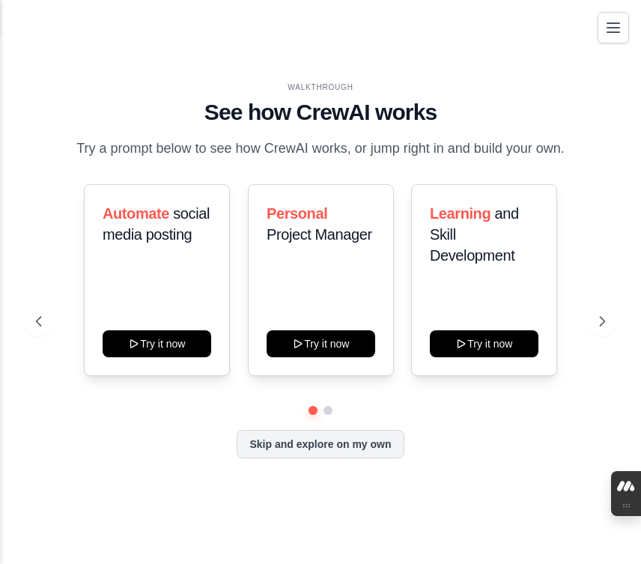 The height and width of the screenshot is (564, 641). What do you see at coordinates (474, 234) in the screenshot?
I see `span: and Skill Development` at bounding box center [474, 234].